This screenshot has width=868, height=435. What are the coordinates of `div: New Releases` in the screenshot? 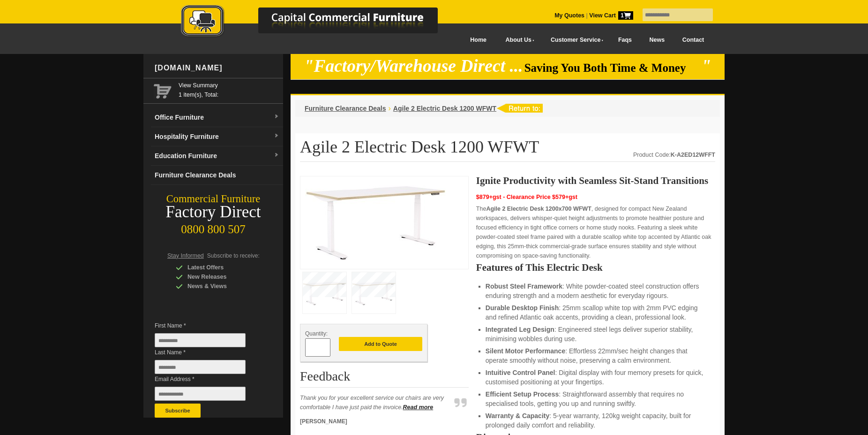 It's located at (220, 277).